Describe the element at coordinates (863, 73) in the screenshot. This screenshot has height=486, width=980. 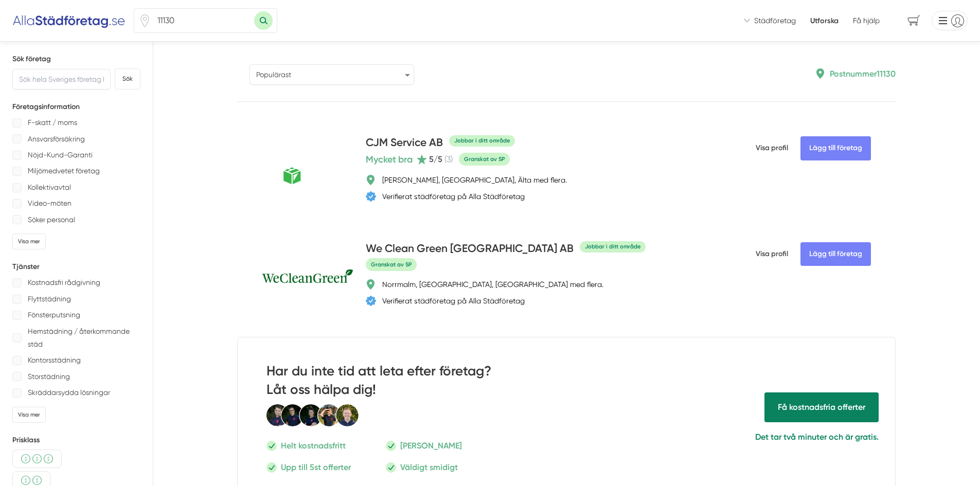
I see `p: Postnummer 11130` at that location.